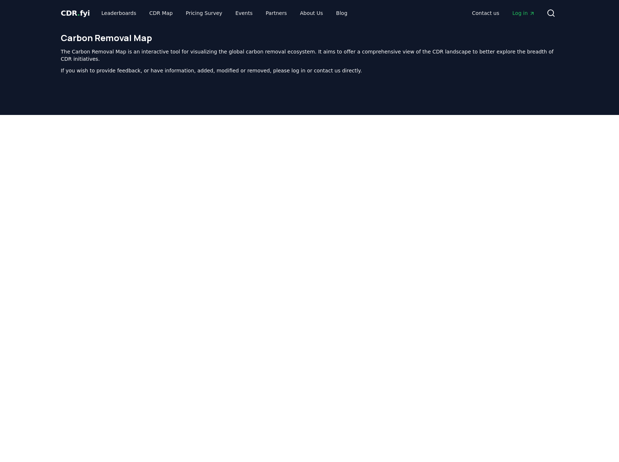 The width and height of the screenshot is (619, 462). Describe the element at coordinates (309, 38) in the screenshot. I see `h1: Carbon Removal Map` at that location.